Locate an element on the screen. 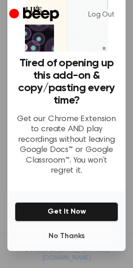  a: Log Out is located at coordinates (101, 15).